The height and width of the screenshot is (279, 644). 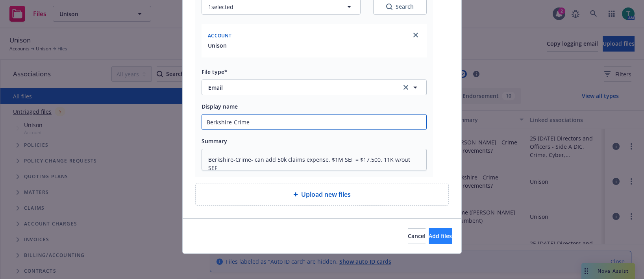 I want to click on span: Summary, so click(x=214, y=141).